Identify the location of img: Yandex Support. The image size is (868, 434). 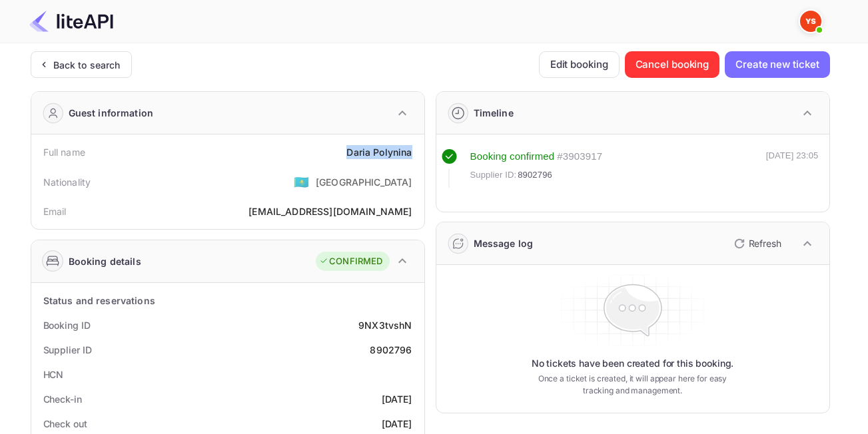
(811, 21).